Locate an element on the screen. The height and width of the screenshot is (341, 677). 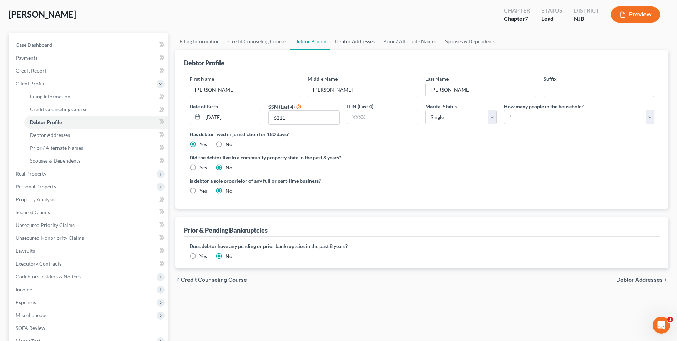
label: Did the debtor live in a community property state in the past 8 years? is located at coordinates (422, 157).